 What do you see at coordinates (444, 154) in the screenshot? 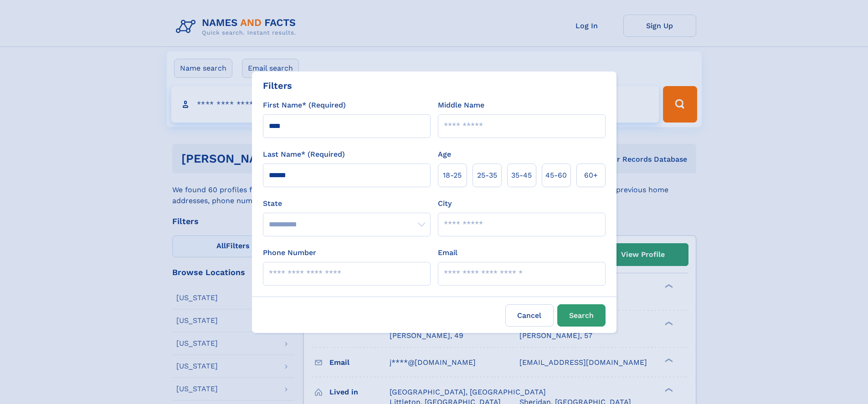
I see `label: Age` at bounding box center [444, 154].